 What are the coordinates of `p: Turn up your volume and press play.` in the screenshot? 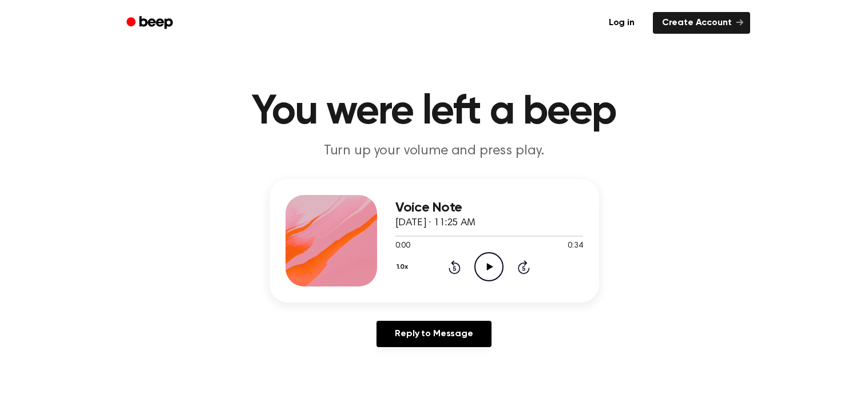 It's located at (434, 151).